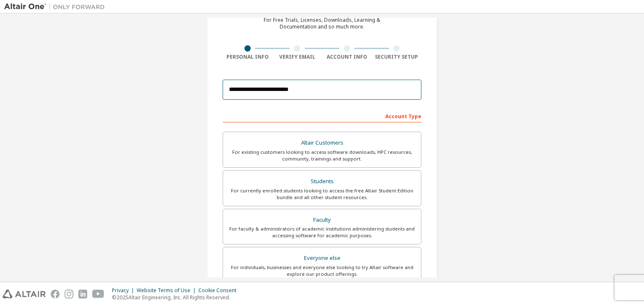 Image resolution: width=644 pixels, height=306 pixels. Describe the element at coordinates (69, 294) in the screenshot. I see `img: instagram.svg` at that location.